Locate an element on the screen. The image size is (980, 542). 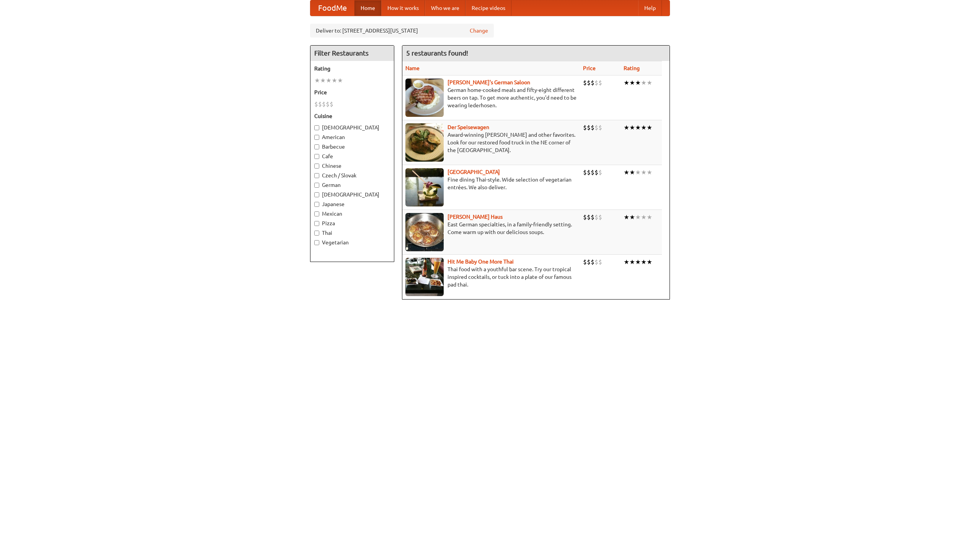
label: Barbecue is located at coordinates (352, 147).